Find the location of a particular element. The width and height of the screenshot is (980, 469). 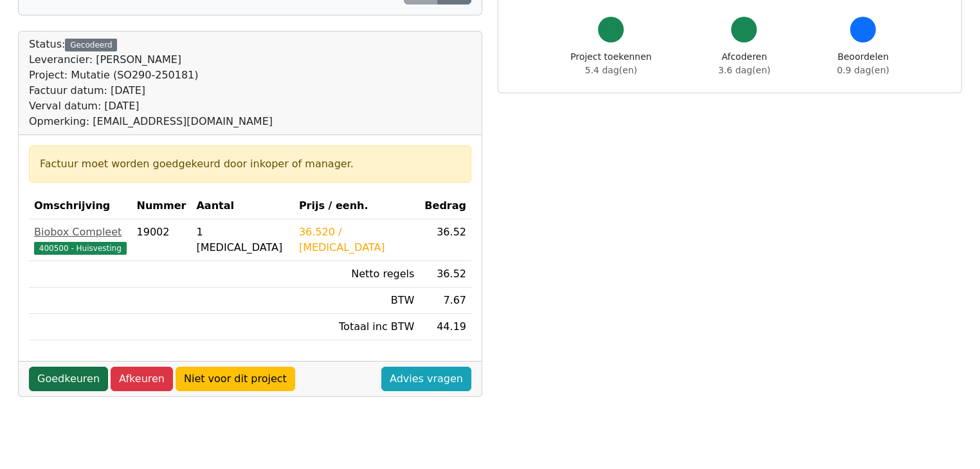

div: Status: is located at coordinates (151, 83).